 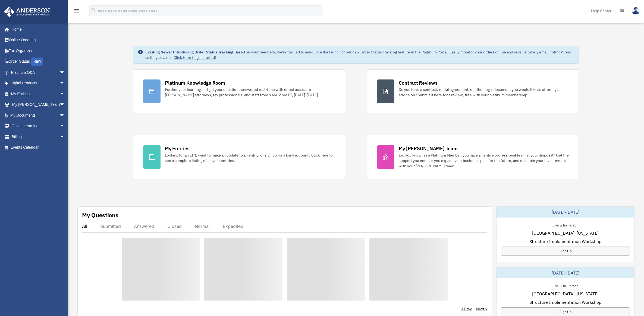 I want to click on div: Closed, so click(x=175, y=226).